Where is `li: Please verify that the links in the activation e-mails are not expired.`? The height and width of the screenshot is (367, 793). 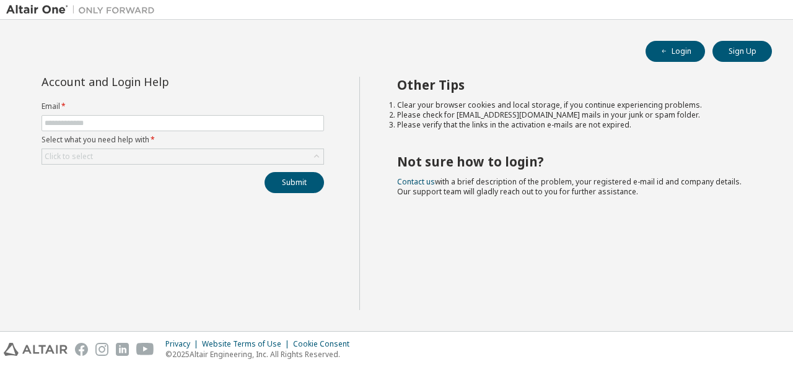
li: Please verify that the links in the activation e-mails are not expired. is located at coordinates (574, 125).